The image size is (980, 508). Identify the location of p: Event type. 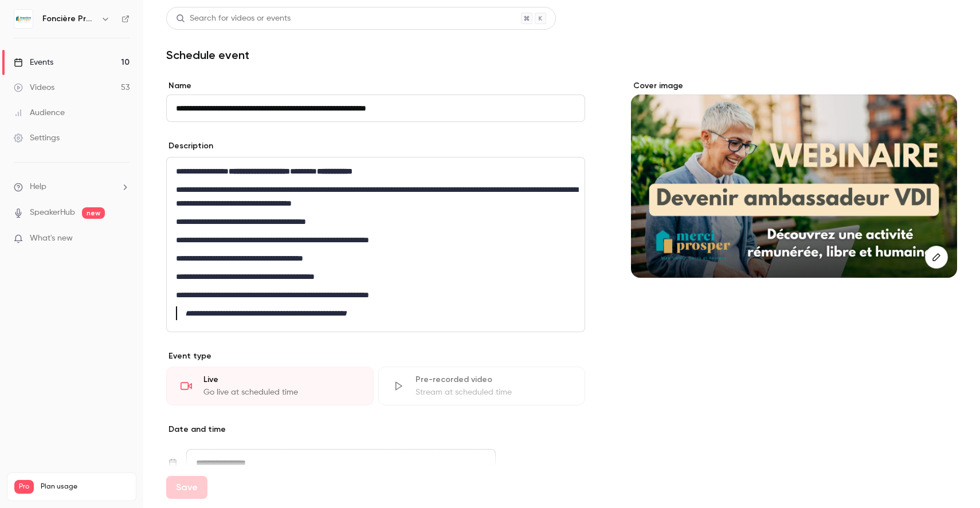
(375, 357).